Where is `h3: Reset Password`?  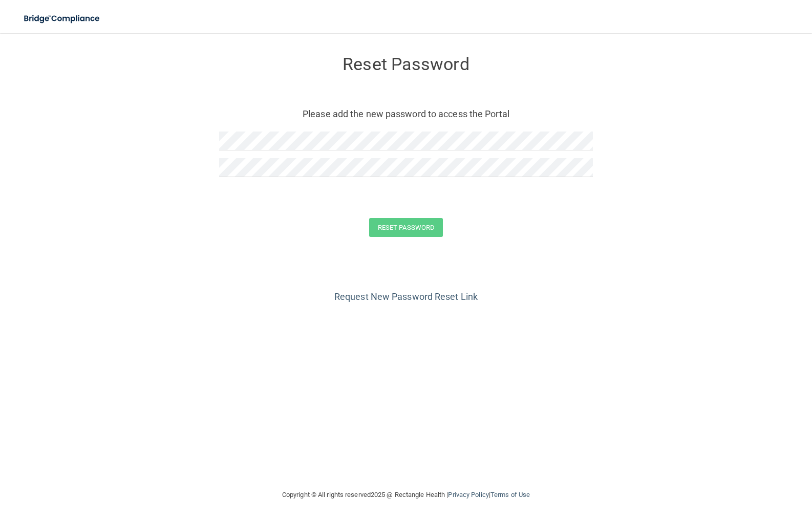 h3: Reset Password is located at coordinates (406, 64).